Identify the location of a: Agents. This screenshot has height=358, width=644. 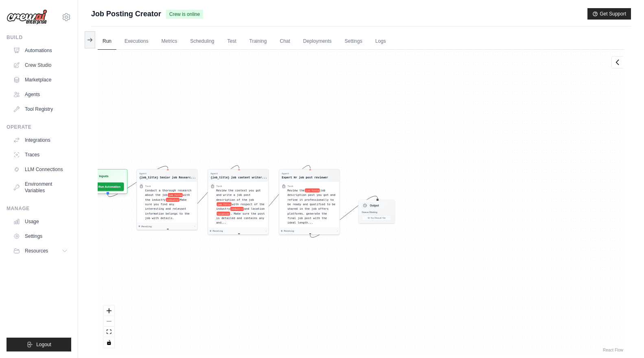
(40, 94).